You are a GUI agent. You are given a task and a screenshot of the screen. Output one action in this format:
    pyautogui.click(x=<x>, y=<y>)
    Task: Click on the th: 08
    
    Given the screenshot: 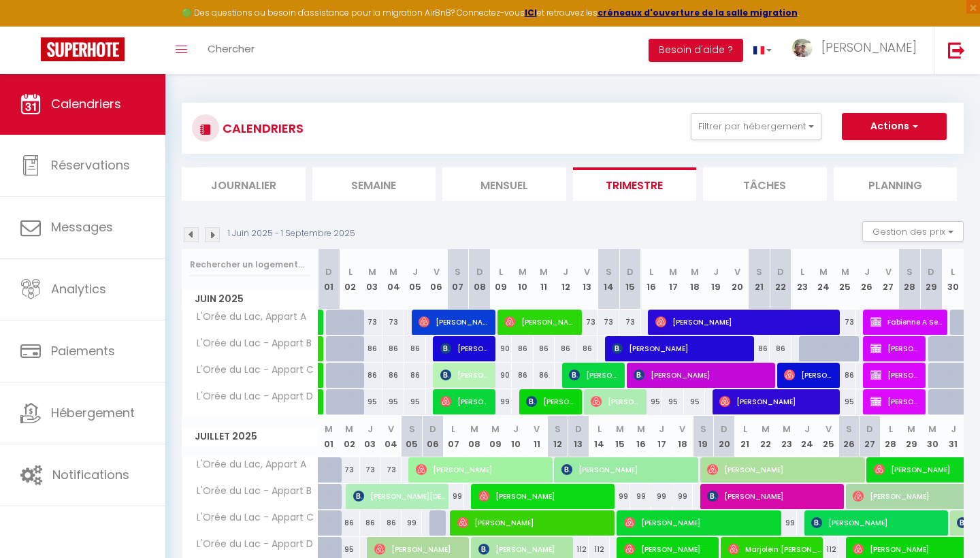 What is the action you would take?
    pyautogui.click(x=480, y=279)
    